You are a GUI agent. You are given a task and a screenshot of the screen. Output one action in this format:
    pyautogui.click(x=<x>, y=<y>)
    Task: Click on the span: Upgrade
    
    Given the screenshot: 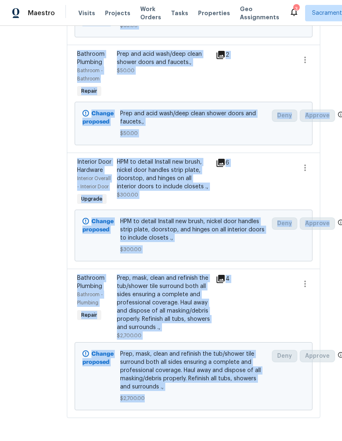 What is the action you would take?
    pyautogui.click(x=92, y=199)
    